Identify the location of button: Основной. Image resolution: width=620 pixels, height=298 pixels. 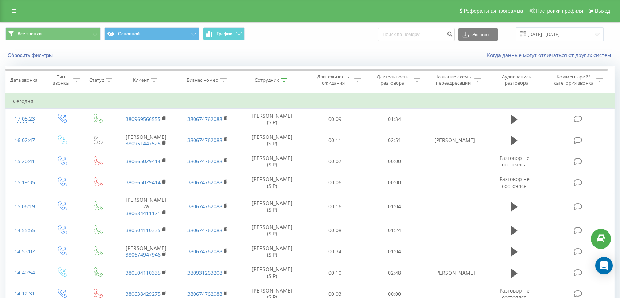
(152, 34).